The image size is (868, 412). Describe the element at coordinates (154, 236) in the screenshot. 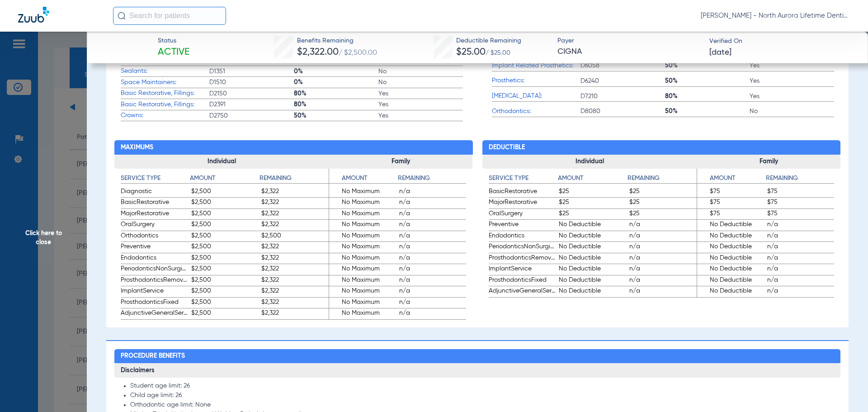

I see `span: Orthodontics` at that location.